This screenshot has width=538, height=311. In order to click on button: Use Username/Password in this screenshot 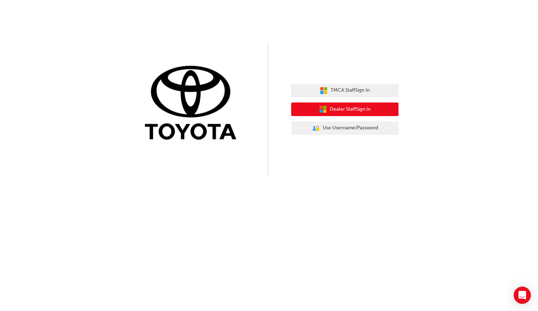, I will do `click(345, 128)`.